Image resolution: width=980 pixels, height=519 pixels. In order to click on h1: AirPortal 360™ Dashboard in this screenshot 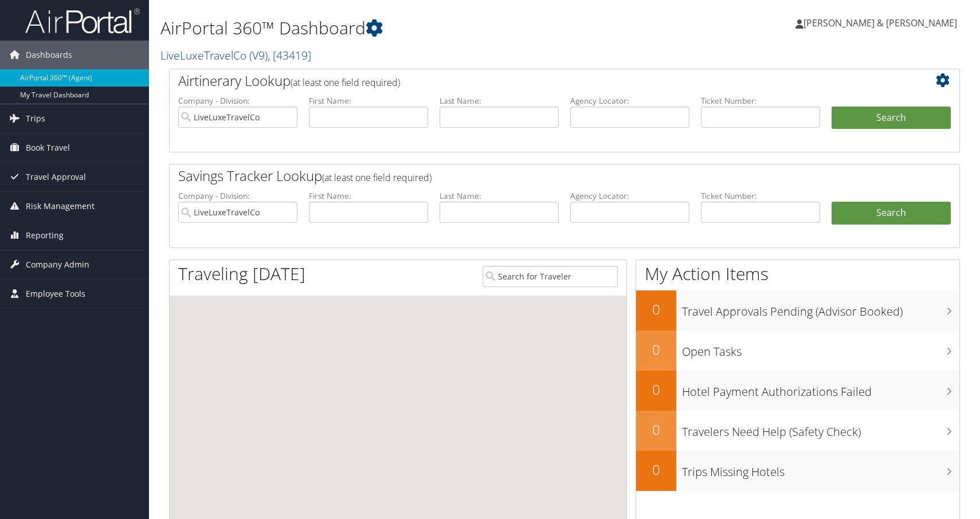, I will do `click(430, 28)`.